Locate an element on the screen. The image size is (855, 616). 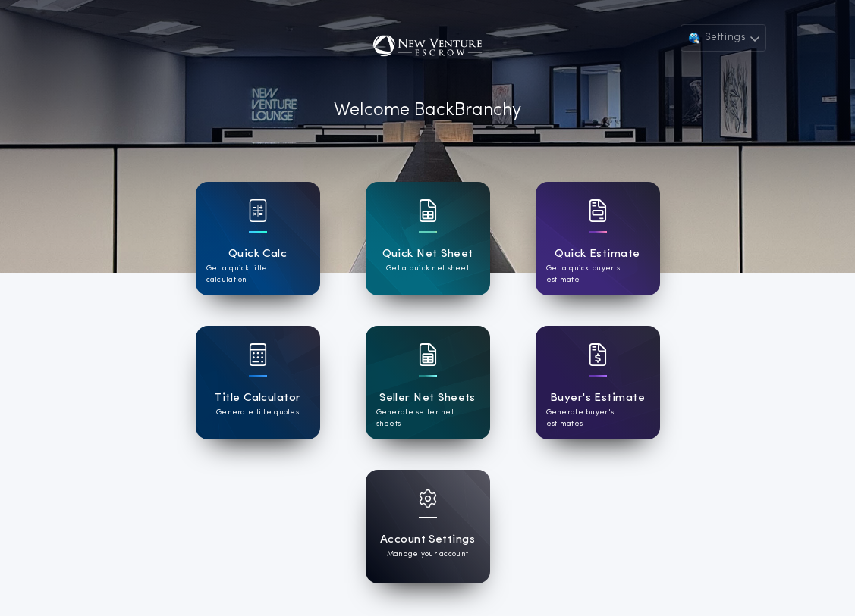
a: card iconSeller Net SheetsGenerate seller net sheets is located at coordinates (428, 383).